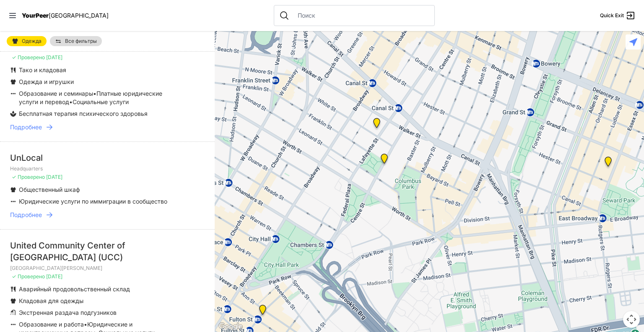 This screenshot has width=644, height=332. I want to click on a: Все фильтры, so click(76, 41).